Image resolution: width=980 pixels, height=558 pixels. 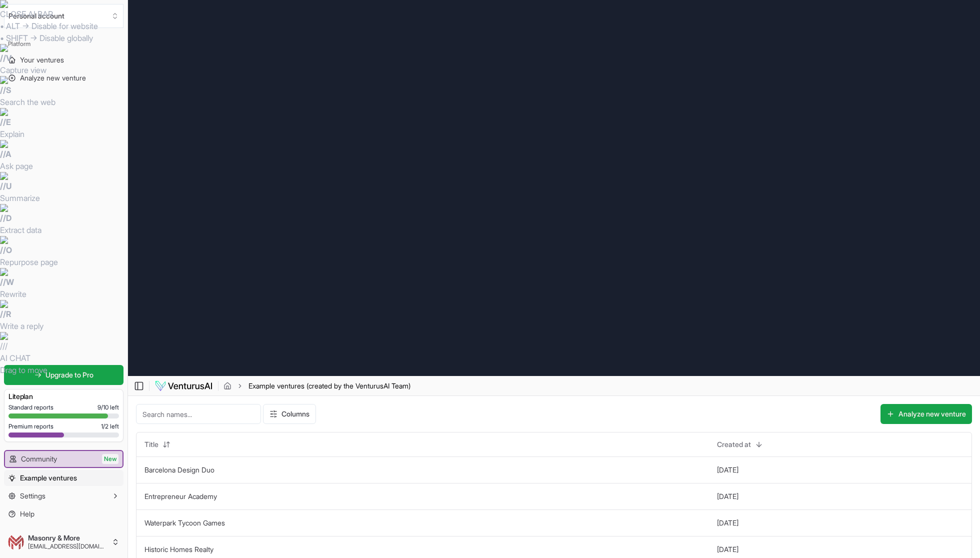 What do you see at coordinates (289, 414) in the screenshot?
I see `button: Columns` at bounding box center [289, 414].